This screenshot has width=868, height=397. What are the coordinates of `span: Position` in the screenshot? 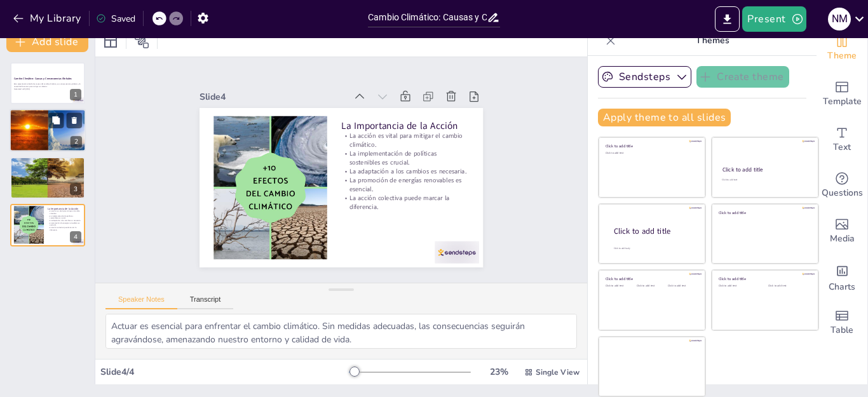 It's located at (142, 42).